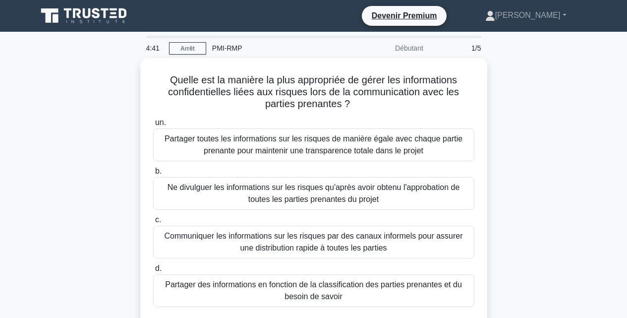 The height and width of the screenshot is (318, 627). I want to click on font: Partager toutes les informations sur les risques de manière égale avec chaque partie prenante pou..., so click(313, 144).